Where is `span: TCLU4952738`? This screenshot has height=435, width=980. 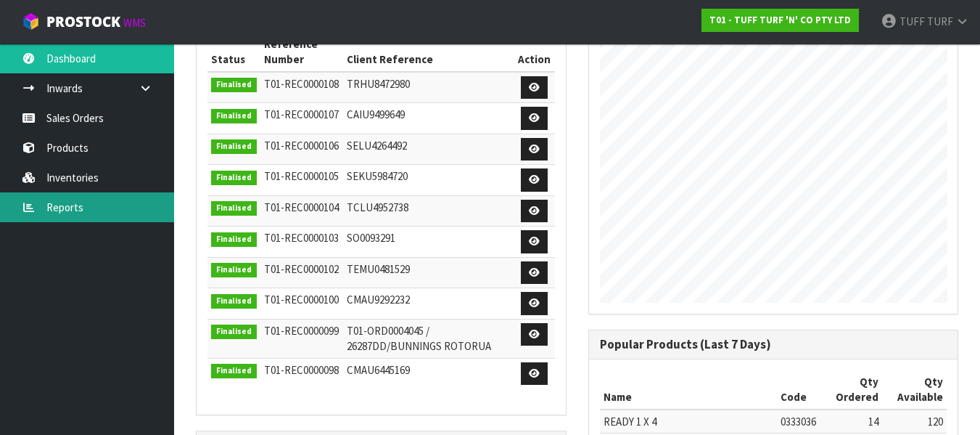 span: TCLU4952738 is located at coordinates (377, 207).